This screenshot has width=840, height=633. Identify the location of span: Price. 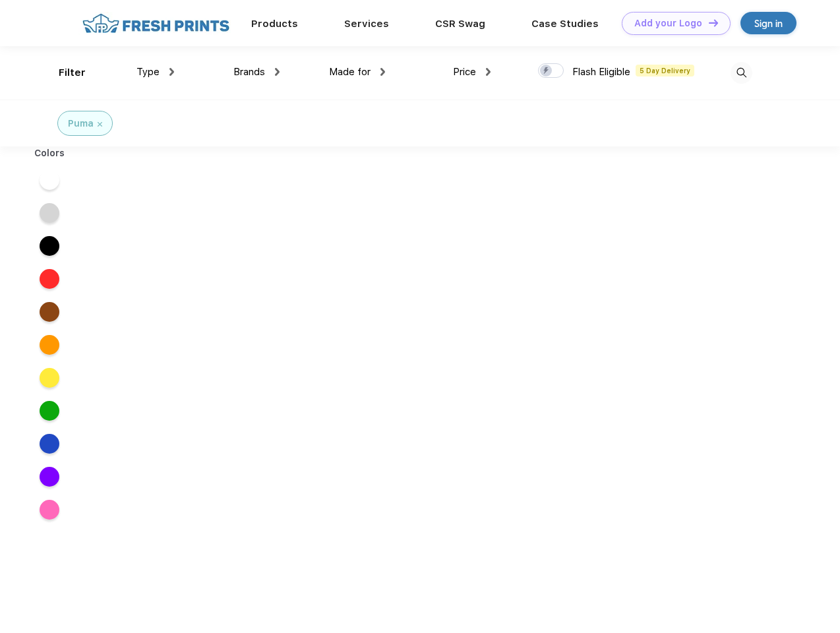
(464, 72).